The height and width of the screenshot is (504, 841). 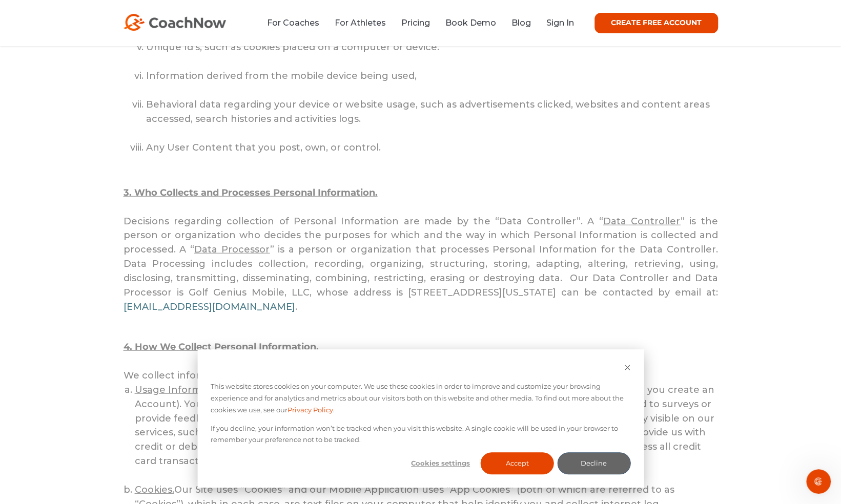 I want to click on a: Sign In, so click(x=560, y=23).